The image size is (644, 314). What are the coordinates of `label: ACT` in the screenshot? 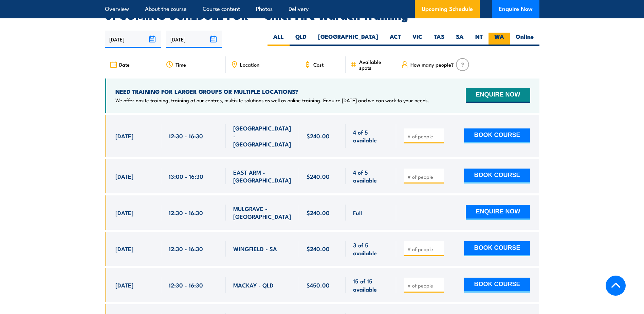 It's located at (395, 39).